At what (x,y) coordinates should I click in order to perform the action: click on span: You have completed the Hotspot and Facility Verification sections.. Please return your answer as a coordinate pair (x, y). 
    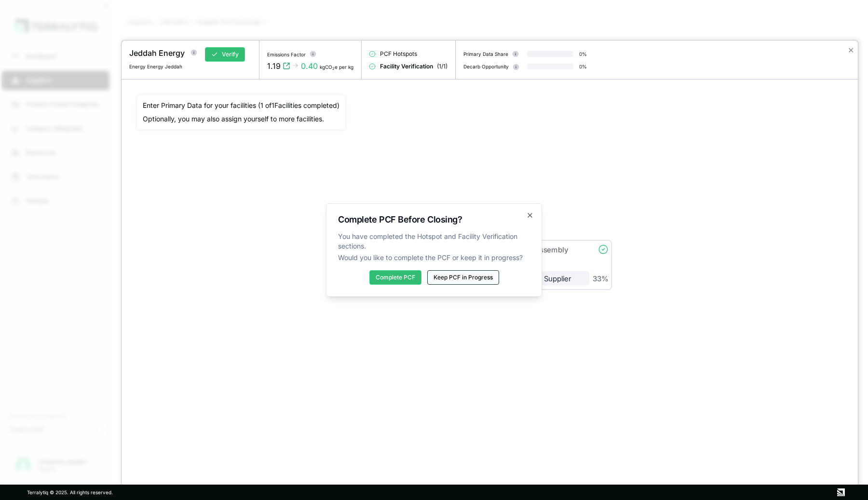
    Looking at the image, I should click on (434, 241).